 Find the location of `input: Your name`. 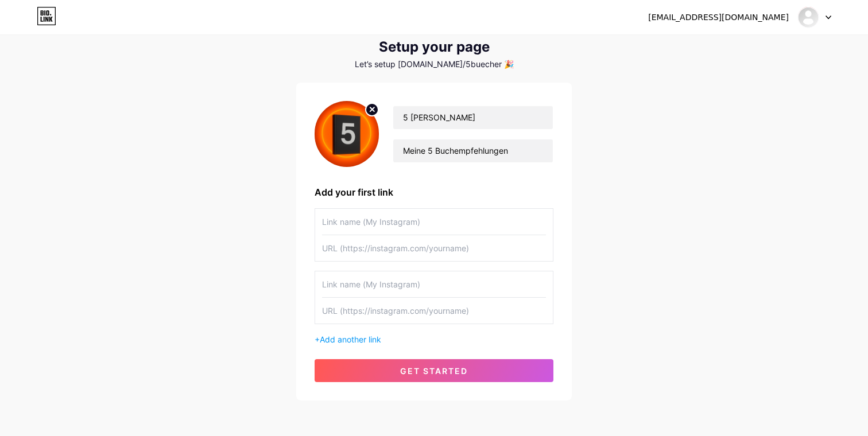

input: Your name is located at coordinates (473, 117).